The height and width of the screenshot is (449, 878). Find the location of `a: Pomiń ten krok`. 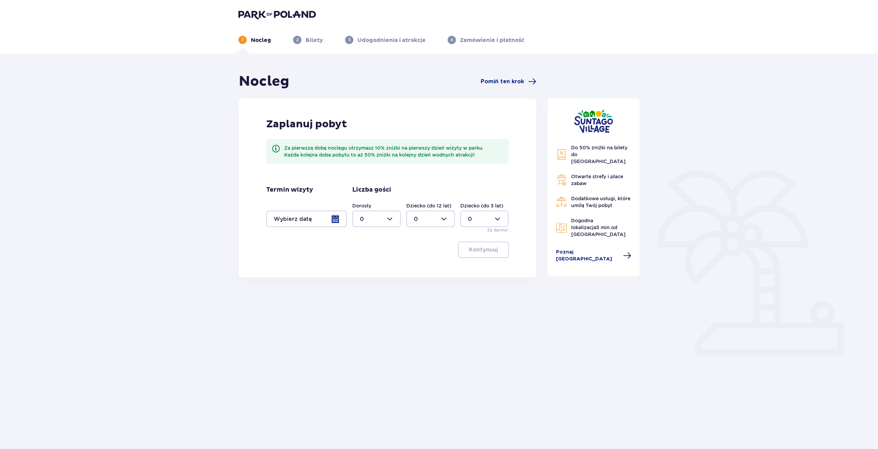

a: Pomiń ten krok is located at coordinates (509, 82).